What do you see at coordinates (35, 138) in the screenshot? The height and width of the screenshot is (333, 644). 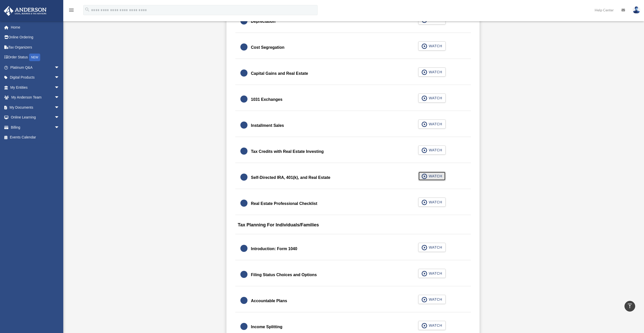 I see `a: Events Calendar` at bounding box center [35, 138].